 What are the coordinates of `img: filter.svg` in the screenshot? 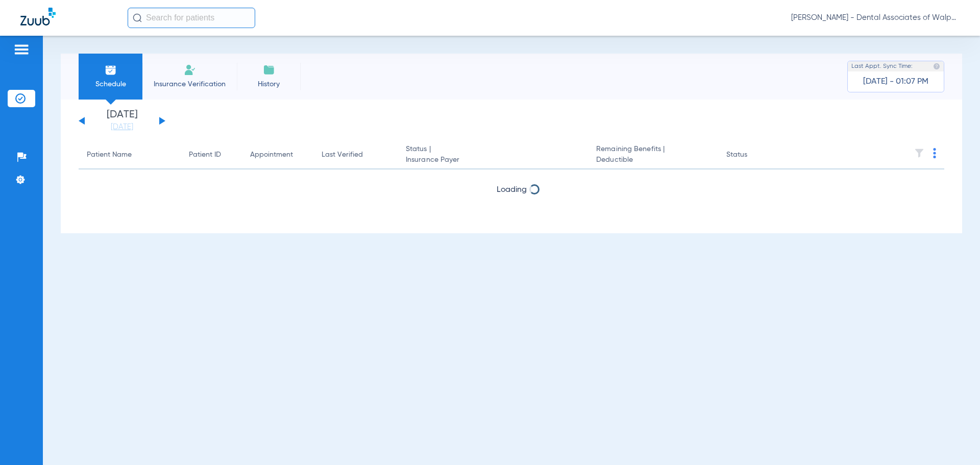 It's located at (919, 153).